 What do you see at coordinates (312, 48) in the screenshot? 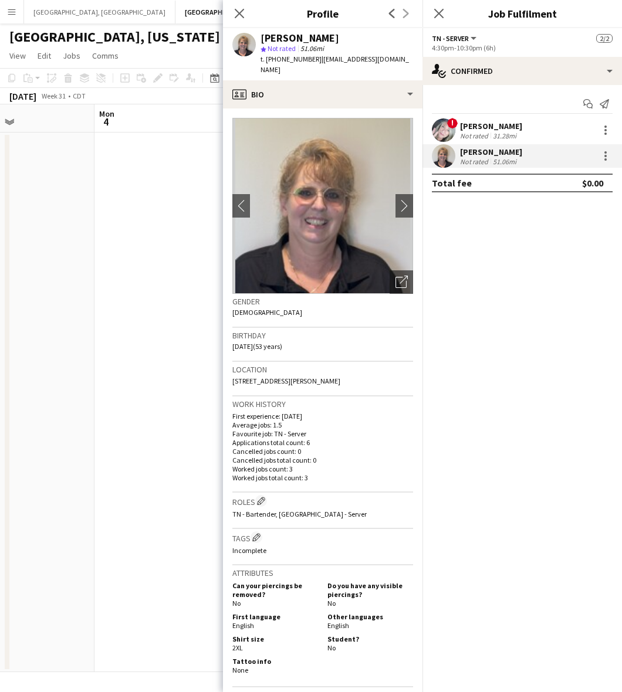
I see `span: 51.06mi` at bounding box center [312, 48].